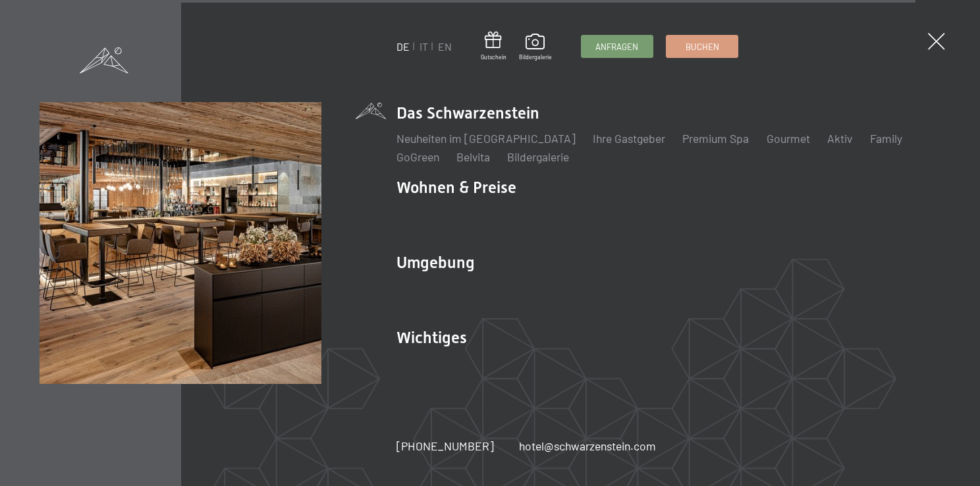 The height and width of the screenshot is (486, 980). What do you see at coordinates (588, 446) in the screenshot?
I see `a: hotel@schwarzenstein.com` at bounding box center [588, 446].